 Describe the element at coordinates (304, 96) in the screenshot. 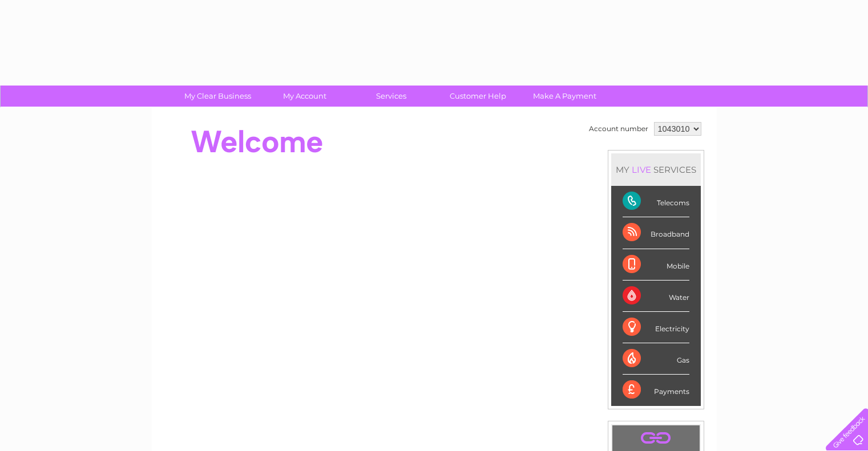

I see `a: My Account` at that location.